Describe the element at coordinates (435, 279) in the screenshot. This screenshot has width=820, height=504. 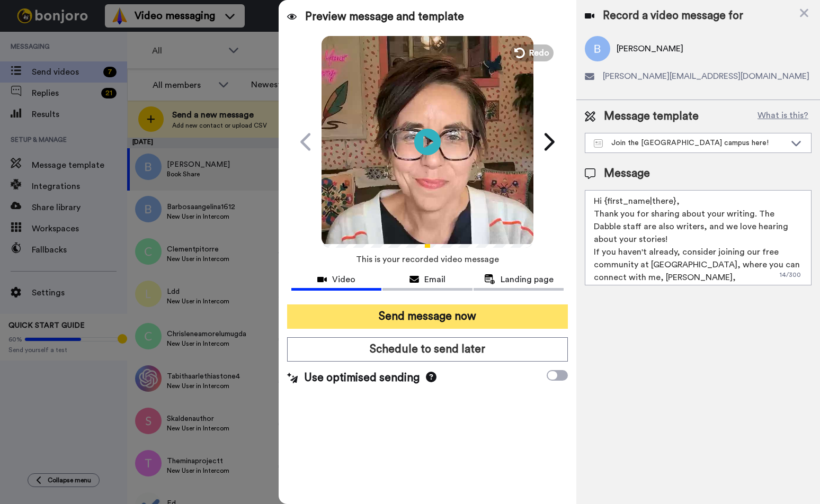
I see `span: Email` at that location.